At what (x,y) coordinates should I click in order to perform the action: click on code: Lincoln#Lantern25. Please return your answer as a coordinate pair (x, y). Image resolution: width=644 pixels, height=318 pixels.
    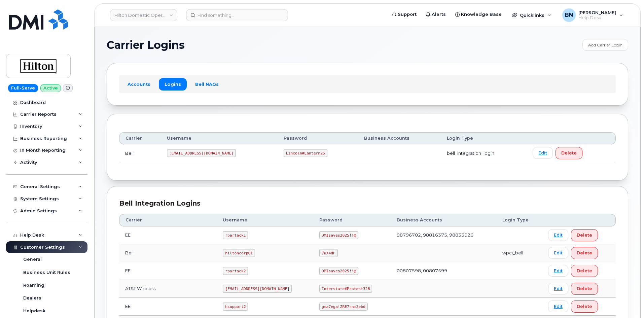
    Looking at the image, I should click on (306, 153).